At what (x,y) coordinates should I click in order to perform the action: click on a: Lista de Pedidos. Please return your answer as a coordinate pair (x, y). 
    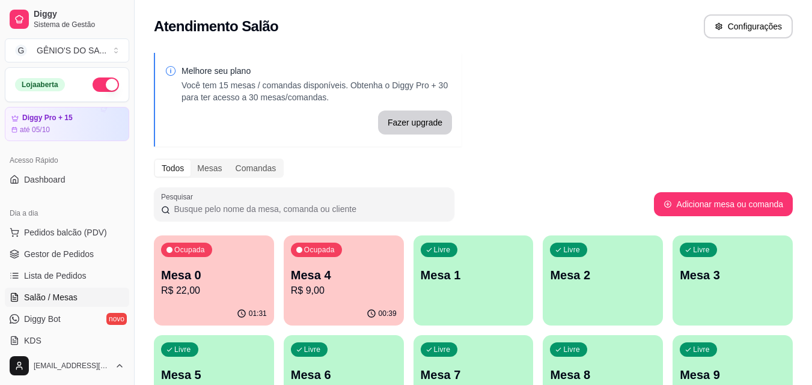
    Looking at the image, I should click on (67, 276).